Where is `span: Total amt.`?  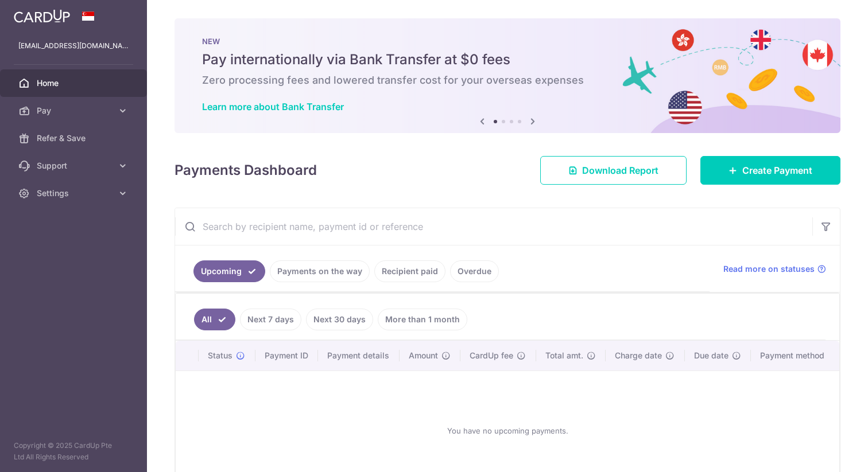
span: Total amt. is located at coordinates (564, 356).